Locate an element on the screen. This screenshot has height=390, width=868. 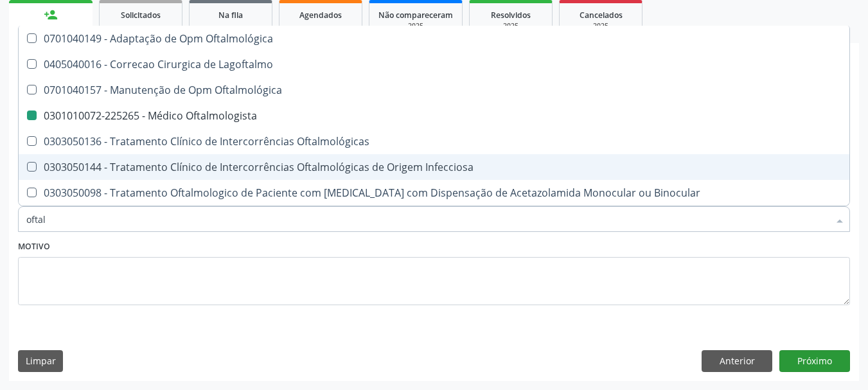
div: 0405040016 - Correcao Cirurgica de Lagoftalmo is located at coordinates (434, 64).